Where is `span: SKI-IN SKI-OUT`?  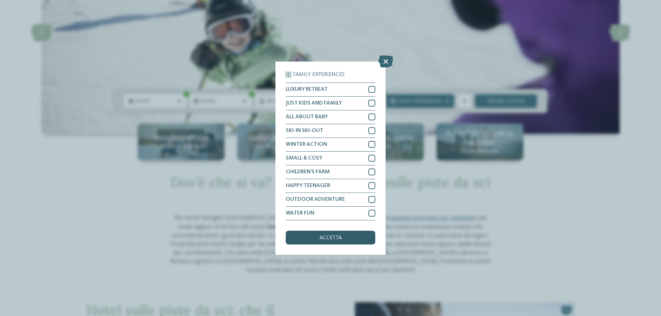
span: SKI-IN SKI-OUT is located at coordinates (304, 131).